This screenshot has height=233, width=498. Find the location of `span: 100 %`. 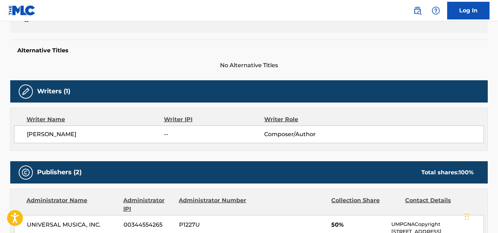

span: 100 % is located at coordinates (466, 172).